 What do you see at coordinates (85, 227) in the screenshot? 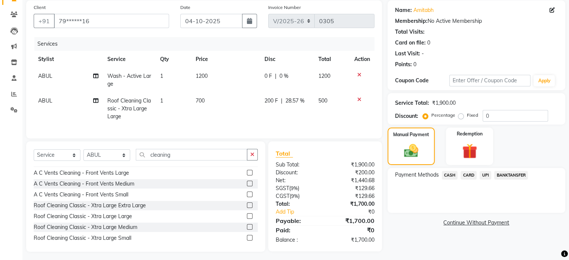
I see `div: Roof Cleaning Classic - Xtra Large Medium` at bounding box center [85, 227].